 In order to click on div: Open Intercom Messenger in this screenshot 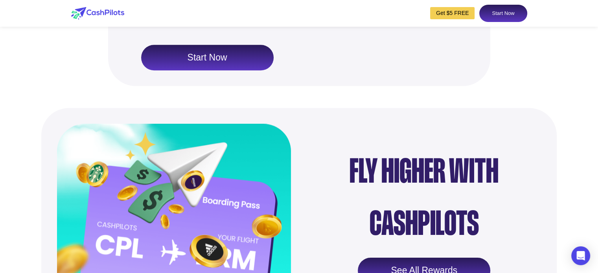, I will do `click(580, 256)`.